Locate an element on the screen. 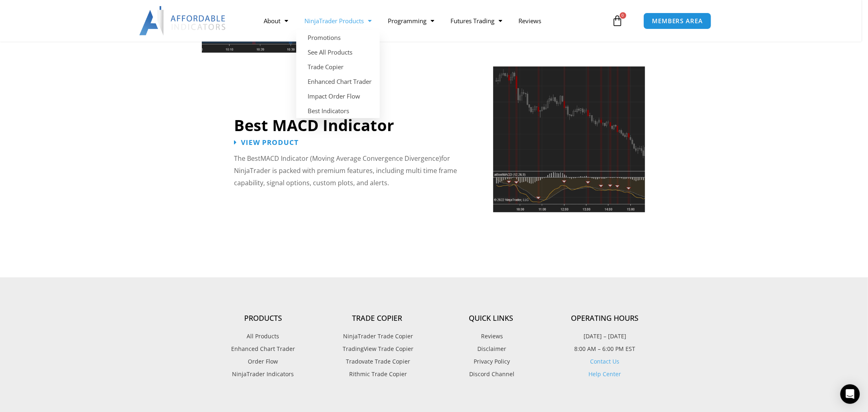  a: Impact Order Flow is located at coordinates (338, 96).